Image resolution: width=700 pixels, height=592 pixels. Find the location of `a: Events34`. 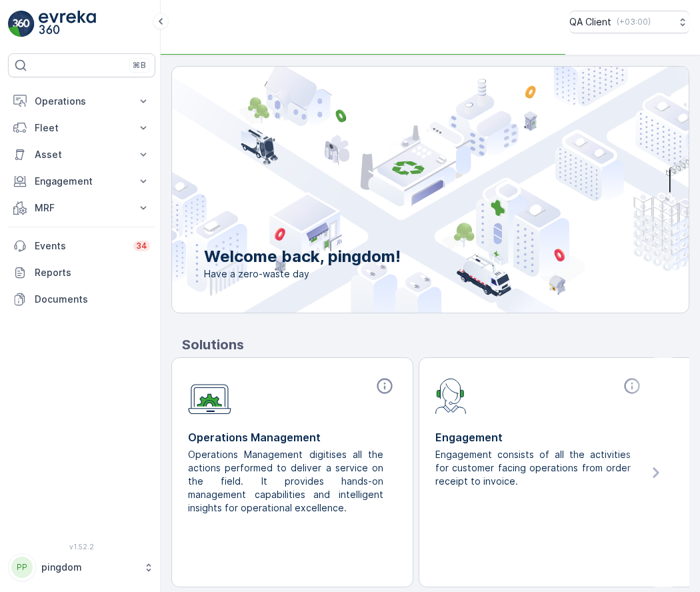

a: Events34 is located at coordinates (82, 246).